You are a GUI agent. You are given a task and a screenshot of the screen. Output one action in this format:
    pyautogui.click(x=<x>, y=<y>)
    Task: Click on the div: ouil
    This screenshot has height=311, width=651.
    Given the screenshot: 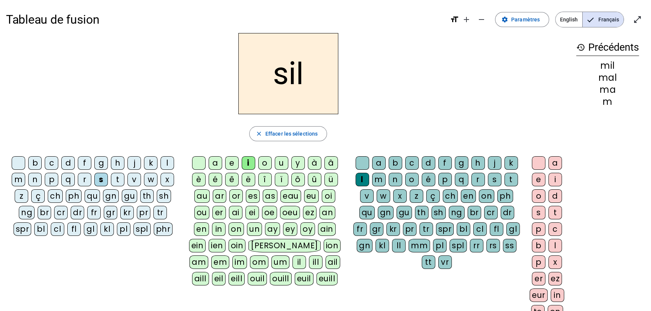 What is the action you would take?
    pyautogui.click(x=257, y=279)
    